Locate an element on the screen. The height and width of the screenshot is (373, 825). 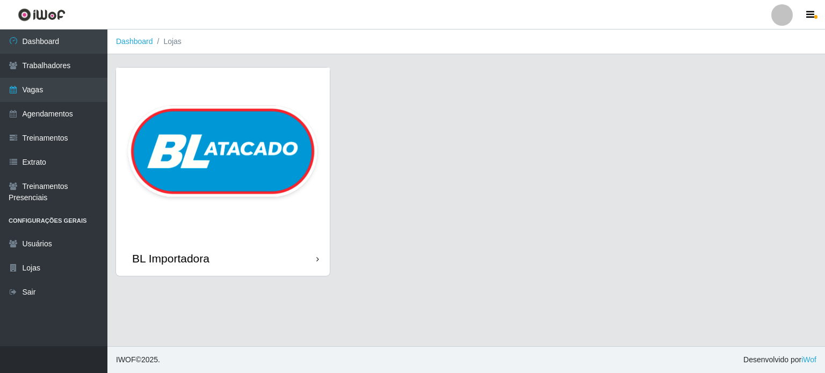
a: iWof is located at coordinates (809, 360).